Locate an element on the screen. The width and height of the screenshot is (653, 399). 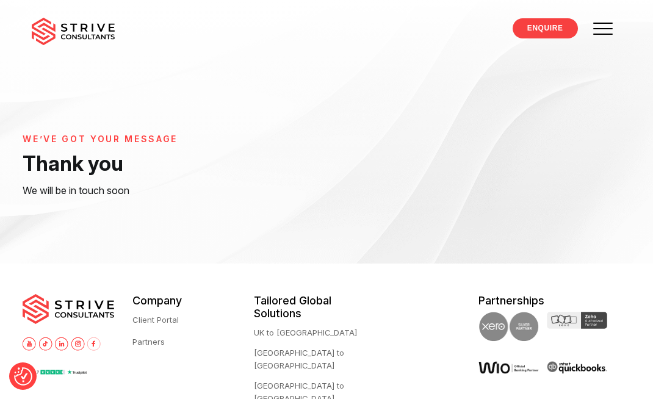
a: ENQUIRE is located at coordinates (545, 28).